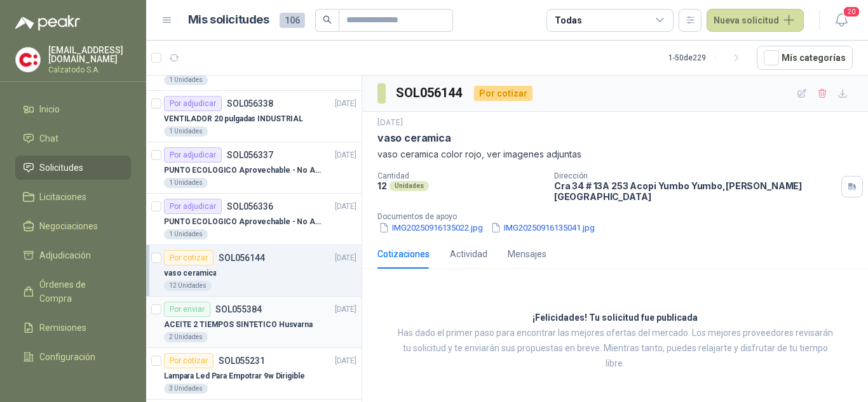  What do you see at coordinates (186, 389) in the screenshot?
I see `div: 3 Unidades` at bounding box center [186, 389].